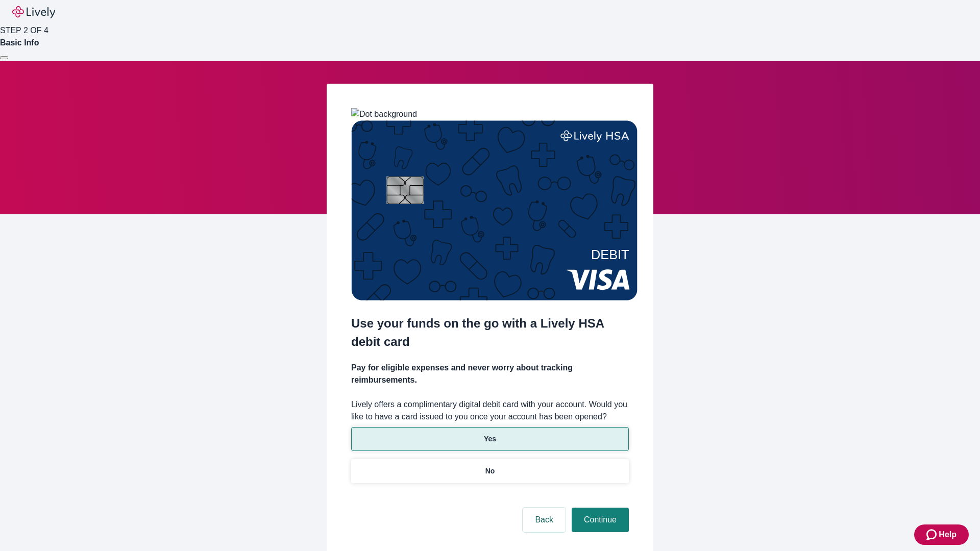  What do you see at coordinates (383, 114) in the screenshot?
I see `img: Dot background` at bounding box center [383, 114].